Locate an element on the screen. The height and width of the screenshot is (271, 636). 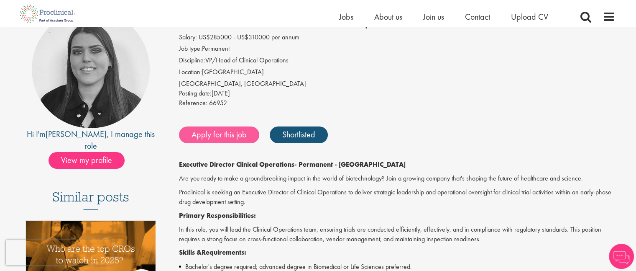
a: Upload CV is located at coordinates (529, 17).